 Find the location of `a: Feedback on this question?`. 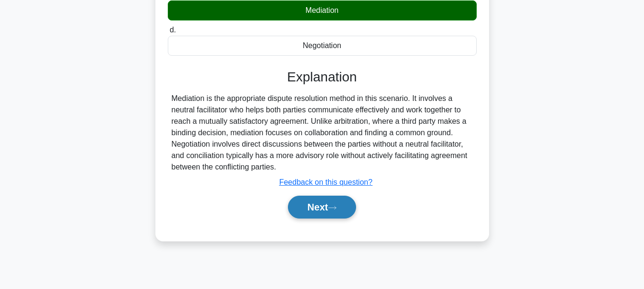

a: Feedback on this question? is located at coordinates (326, 182).